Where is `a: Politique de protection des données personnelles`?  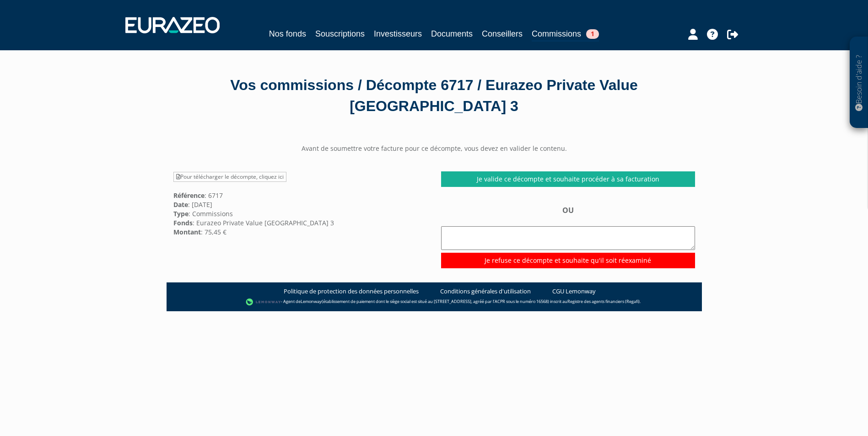 a: Politique de protection des données personnelles is located at coordinates (351, 291).